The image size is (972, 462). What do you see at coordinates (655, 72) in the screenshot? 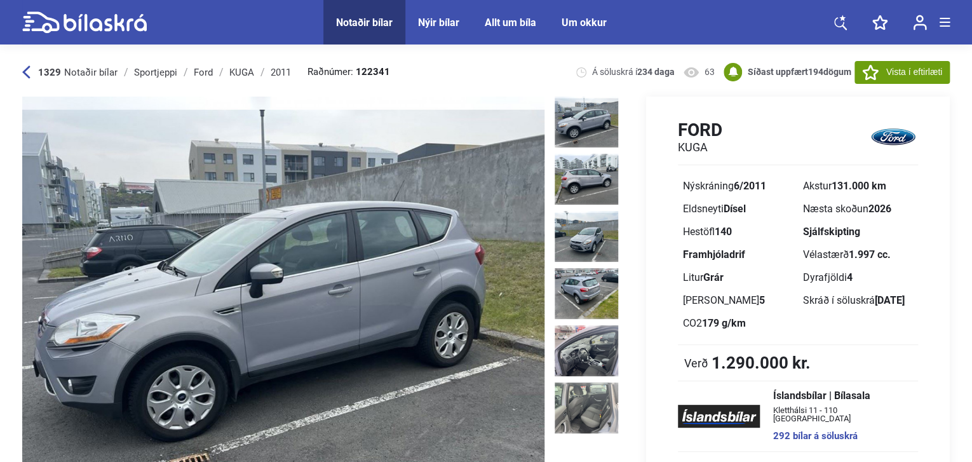
I see `b: 234 daga` at bounding box center [655, 72].